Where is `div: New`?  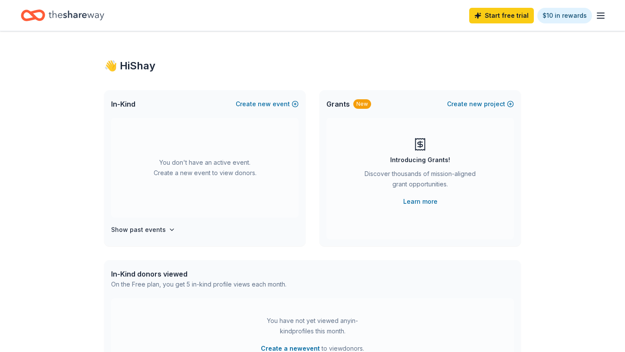
div: New is located at coordinates (362, 104).